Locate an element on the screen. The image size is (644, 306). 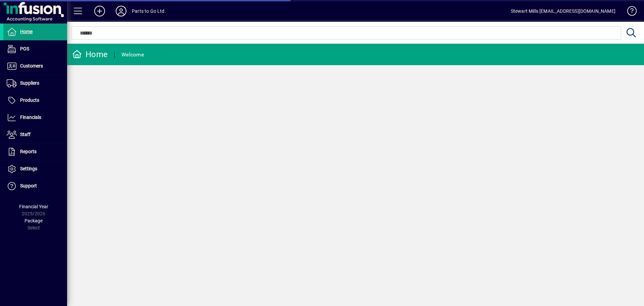
span: Customers is located at coordinates (32, 66).